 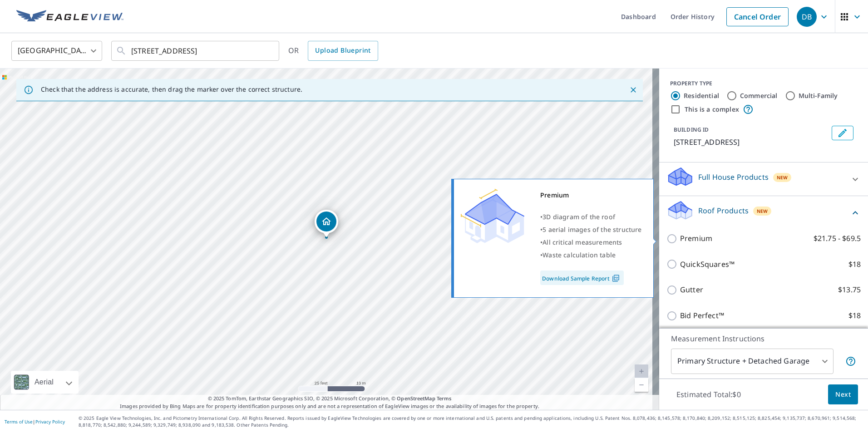 What do you see at coordinates (763, 83) in the screenshot?
I see `div: PROPERTY TYPE` at bounding box center [763, 83].